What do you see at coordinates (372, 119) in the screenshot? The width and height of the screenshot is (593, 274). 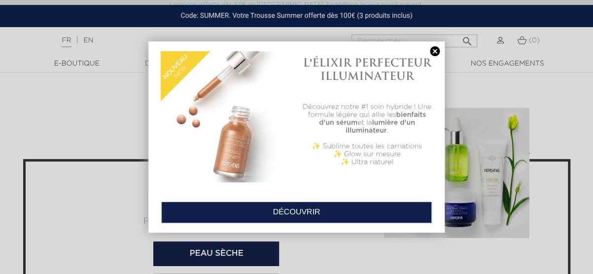 I see `b: bienfaits d'un sérum` at bounding box center [372, 119].